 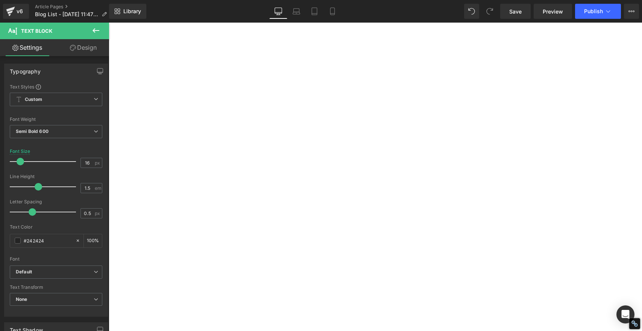 I want to click on div: Text Color, so click(x=56, y=227).